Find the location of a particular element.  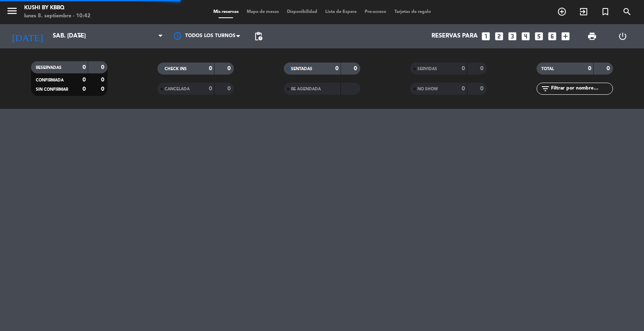

i: looks_6 is located at coordinates (552, 36).